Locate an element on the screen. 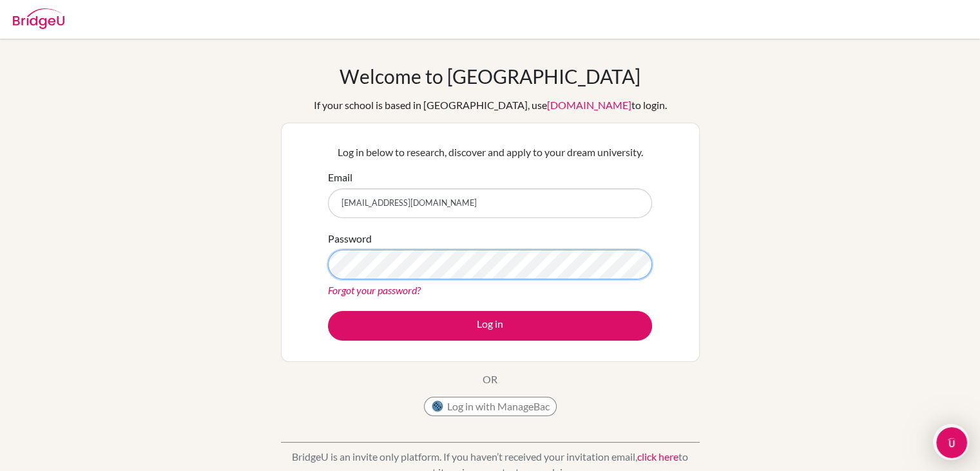 Image resolution: width=980 pixels, height=471 pixels. p: Log in below to research, discover and apply to your dream university. is located at coordinates (490, 152).